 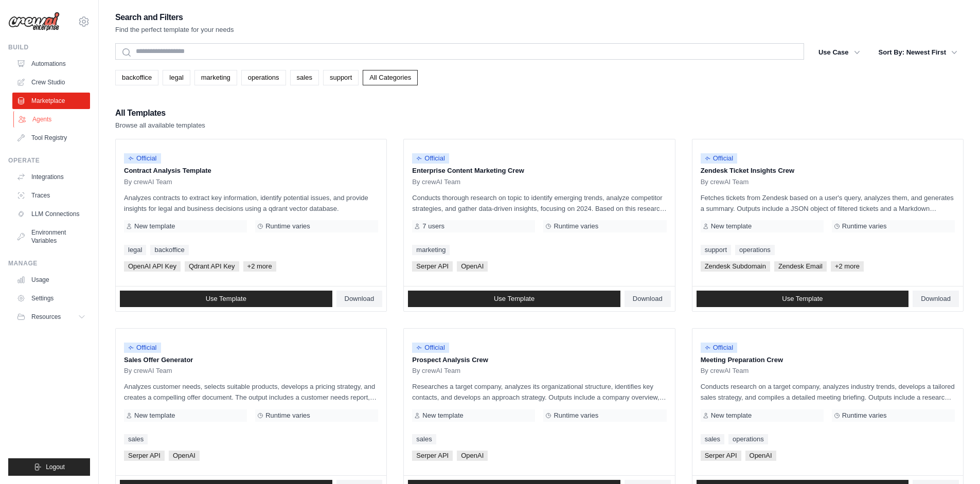 I want to click on button: Logout, so click(x=49, y=467).